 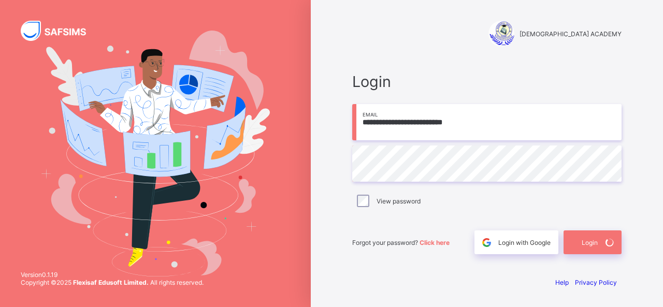 I want to click on span: Click here, so click(x=435, y=242).